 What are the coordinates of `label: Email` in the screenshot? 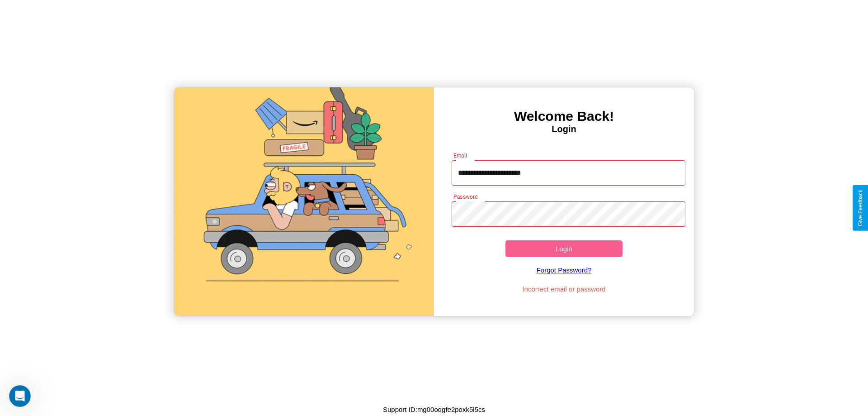 It's located at (460, 155).